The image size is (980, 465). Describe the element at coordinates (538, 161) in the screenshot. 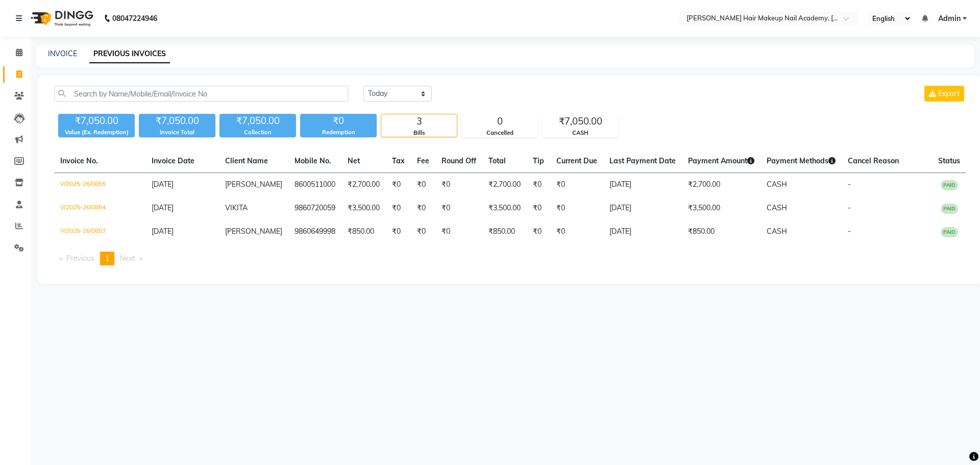

I see `span: Tip` at that location.